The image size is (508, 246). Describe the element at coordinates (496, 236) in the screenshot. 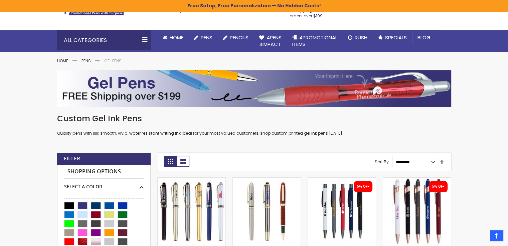

I see `a: Top` at that location.